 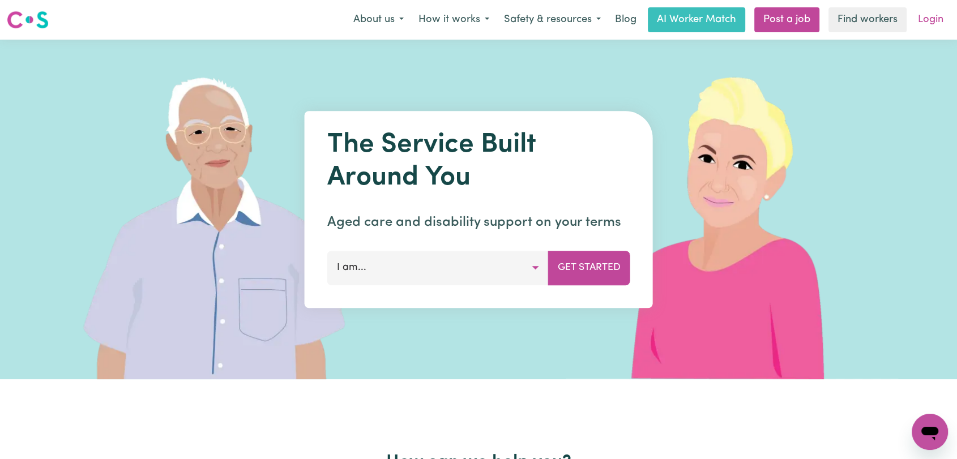 What do you see at coordinates (552, 20) in the screenshot?
I see `button: Safety & resources` at bounding box center [552, 20].